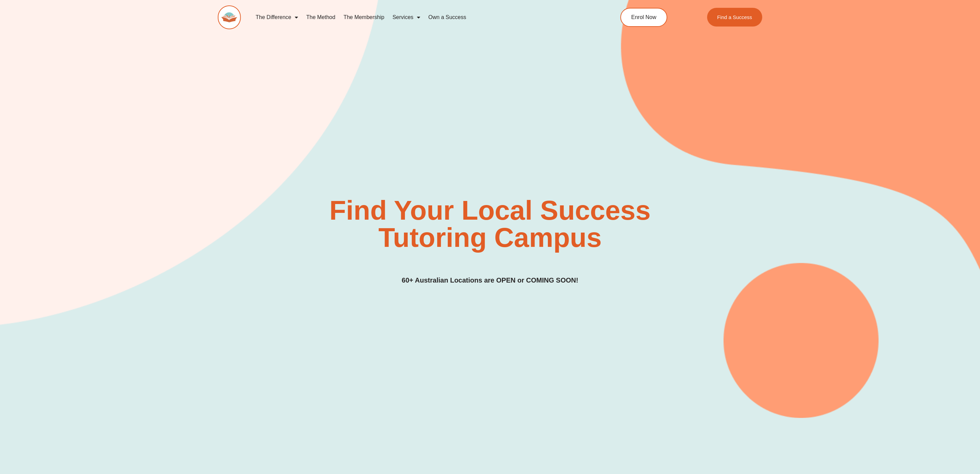 This screenshot has height=474, width=980. What do you see at coordinates (734, 17) in the screenshot?
I see `a: Find a Success` at bounding box center [734, 17].